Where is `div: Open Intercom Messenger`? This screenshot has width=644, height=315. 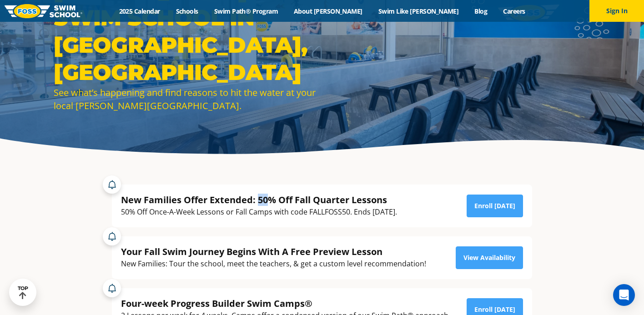 div: Open Intercom Messenger is located at coordinates (624, 295).